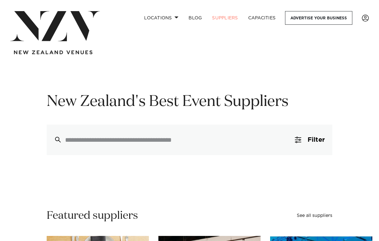 This screenshot has width=379, height=241. I want to click on a: SUPPLIERS, so click(225, 18).